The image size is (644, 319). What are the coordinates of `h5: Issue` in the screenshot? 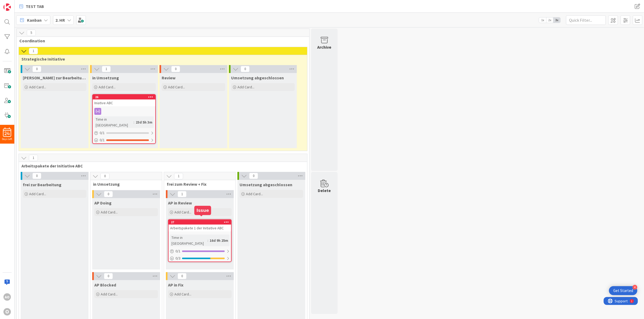 It's located at (202, 210).